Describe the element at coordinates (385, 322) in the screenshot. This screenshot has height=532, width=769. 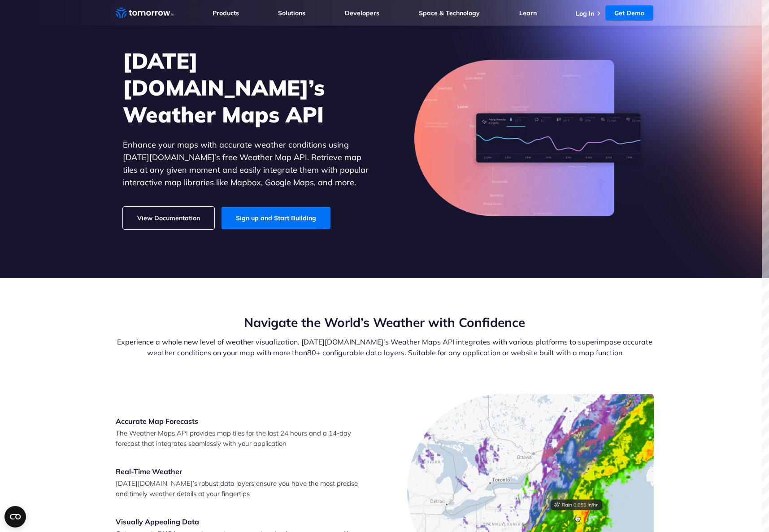
I see `h2: Navigate the World’s Weather with Confidence` at that location.